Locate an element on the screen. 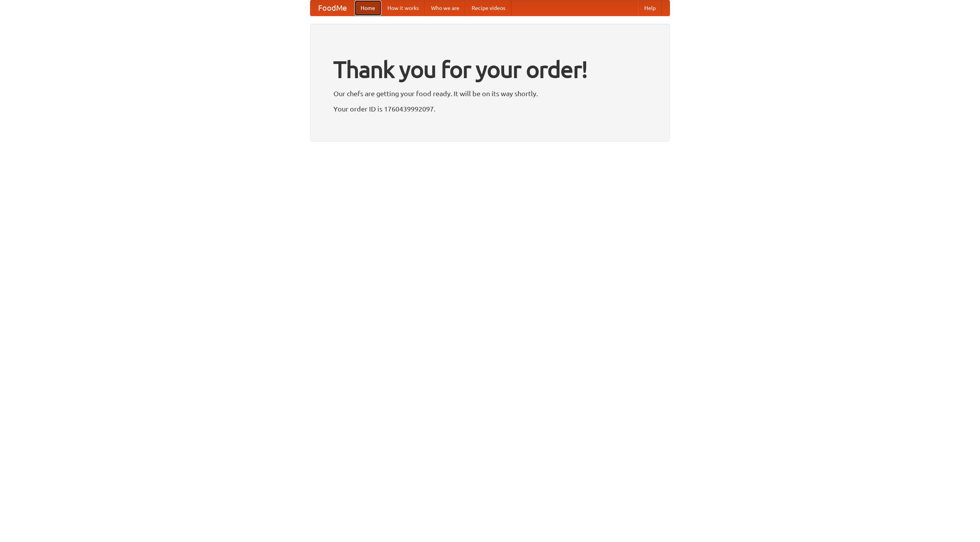 This screenshot has width=980, height=542. p: Our chefs are getting your food ready. It will be on its way shortly. is located at coordinates (490, 93).